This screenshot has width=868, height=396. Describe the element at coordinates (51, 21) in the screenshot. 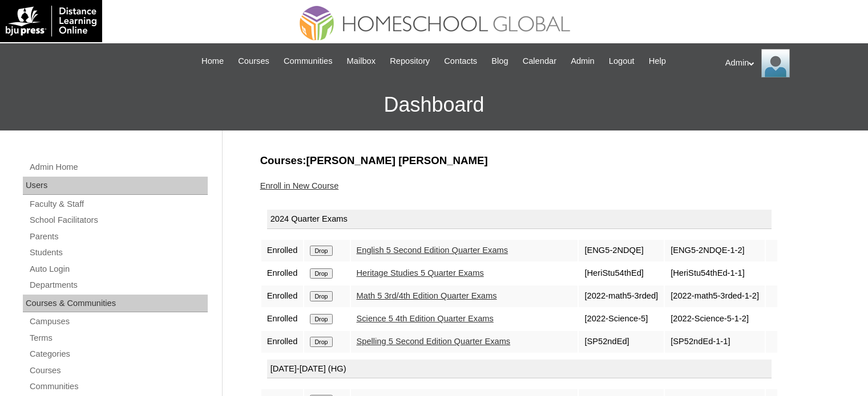

I see `img: logo-white.png` at that location.